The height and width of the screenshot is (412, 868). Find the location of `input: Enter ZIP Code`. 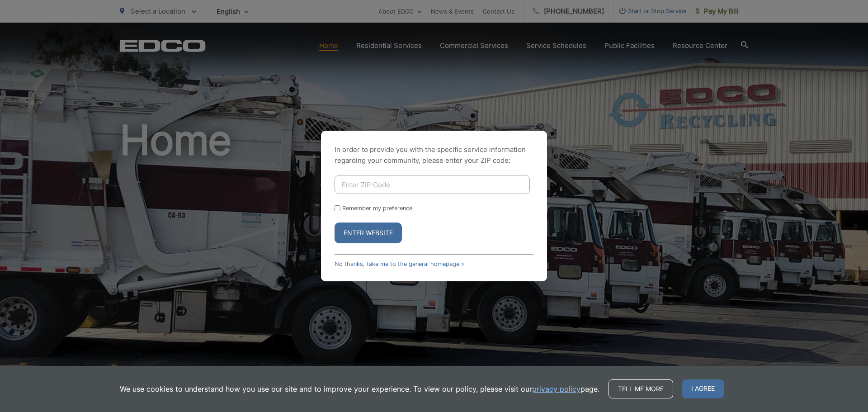

input: Enter ZIP Code is located at coordinates (432, 185).